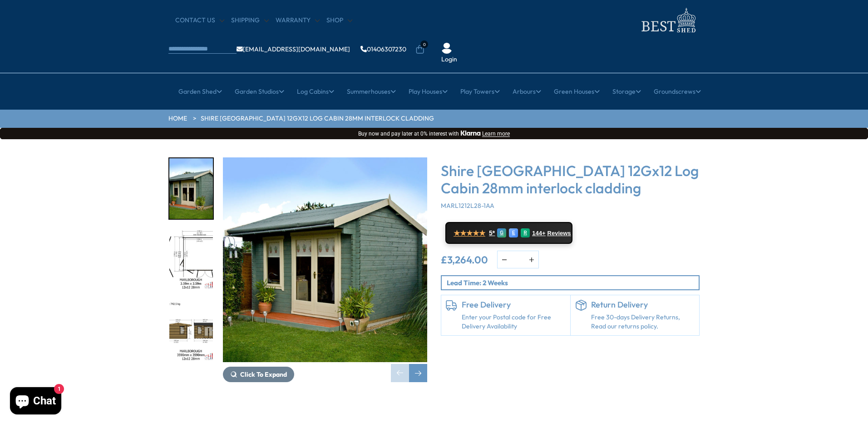 This screenshot has height=424, width=868. I want to click on a: Log Cabins, so click(316, 92).